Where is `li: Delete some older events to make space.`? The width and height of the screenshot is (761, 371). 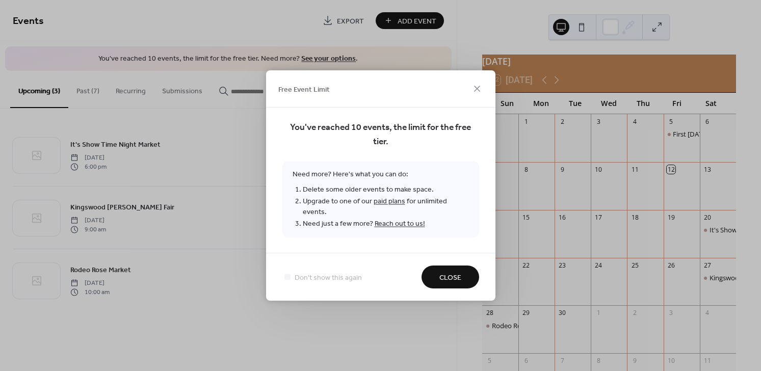
li: Delete some older events to make space. is located at coordinates (386, 190).